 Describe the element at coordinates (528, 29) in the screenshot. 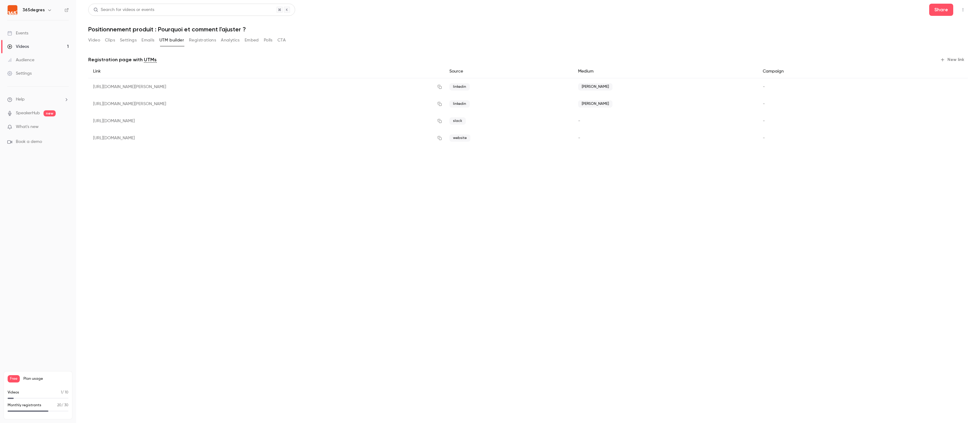

I see `h1: Positionnement produit : Pourquoi et comment l'ajuster ?` at that location.